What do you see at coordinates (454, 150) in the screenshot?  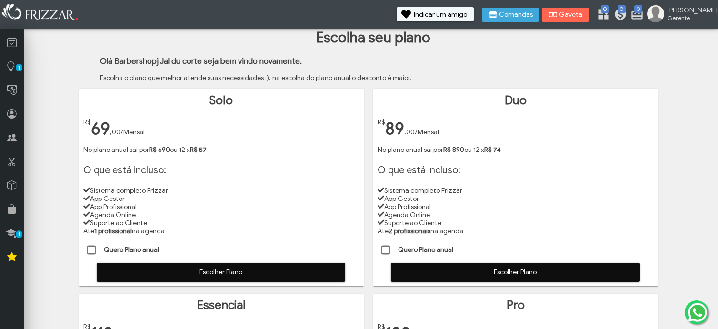 I see `strong: R$ 890` at bounding box center [454, 150].